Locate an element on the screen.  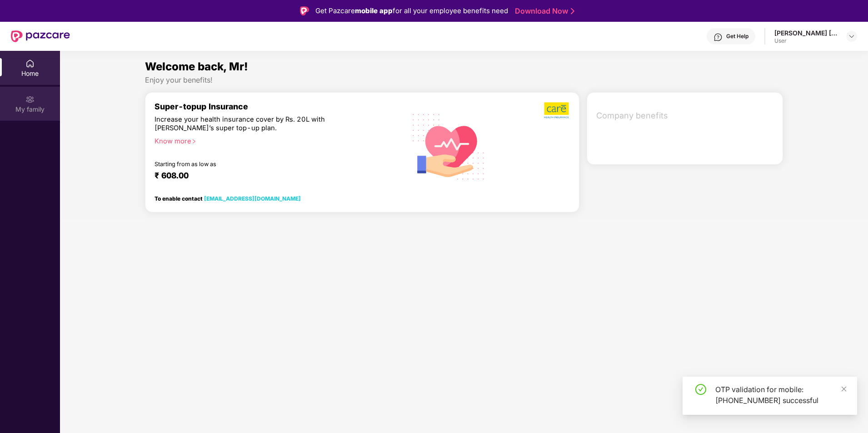
a: Download Now is located at coordinates (543, 11).